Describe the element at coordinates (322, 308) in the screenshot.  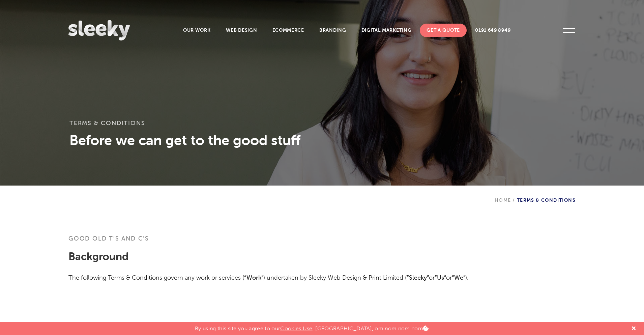
I see `h2: 1. Contract` at that location.